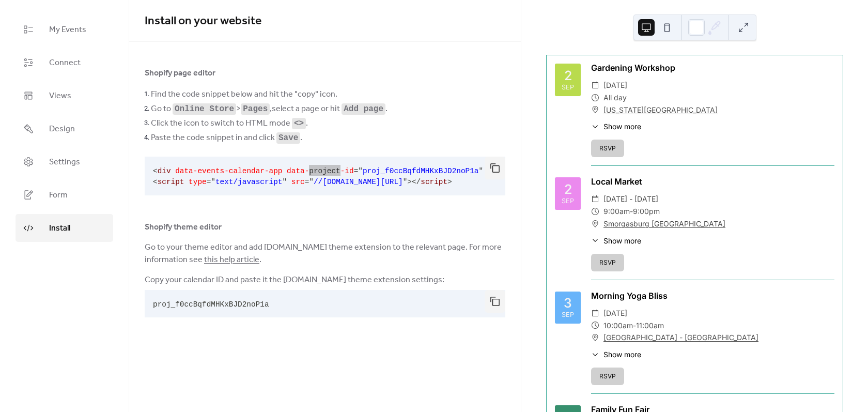 Image resolution: width=868 pixels, height=412 pixels. Describe the element at coordinates (568, 303) in the screenshot. I see `div: 3` at that location.